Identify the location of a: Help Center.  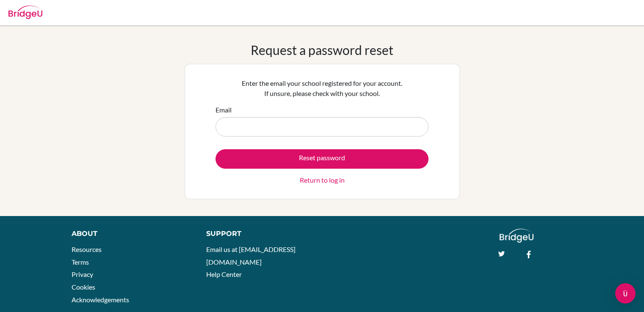
(224, 274).